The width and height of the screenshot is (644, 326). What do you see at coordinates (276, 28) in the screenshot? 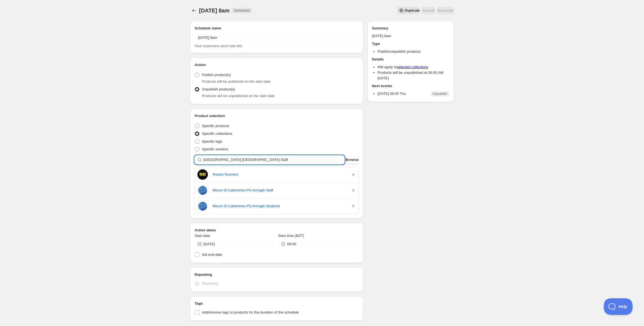
I see `h2: Schedule name` at bounding box center [276, 28].